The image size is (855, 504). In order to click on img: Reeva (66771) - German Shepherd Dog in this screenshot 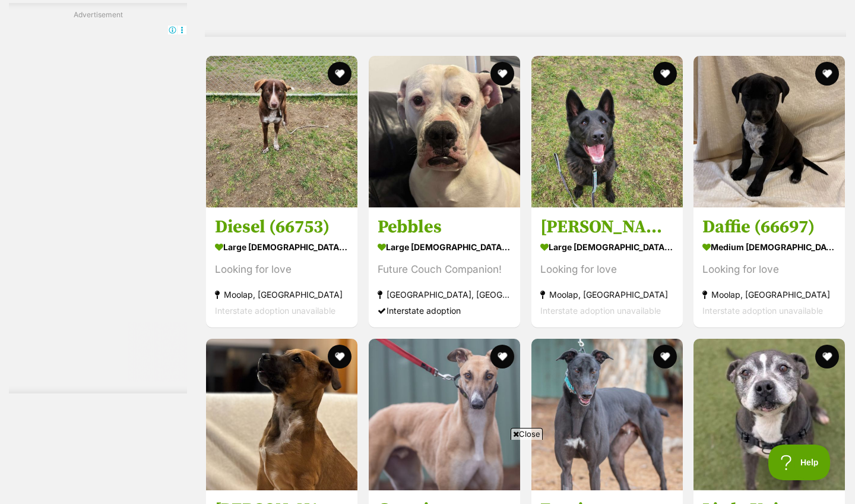, I will do `click(607, 131)`.